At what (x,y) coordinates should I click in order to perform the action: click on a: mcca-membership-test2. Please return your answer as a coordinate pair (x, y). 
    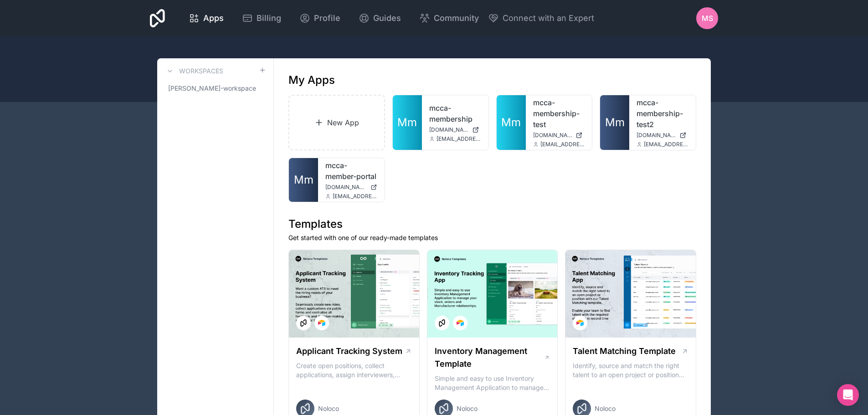
    Looking at the image, I should click on (662, 113).